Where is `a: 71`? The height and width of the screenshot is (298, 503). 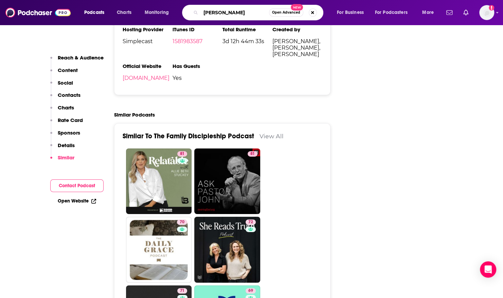 a: 71 is located at coordinates (182, 291).